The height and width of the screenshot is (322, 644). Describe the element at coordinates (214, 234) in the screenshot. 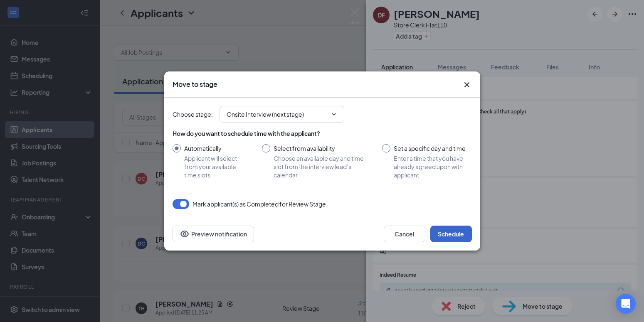

I see `button: Preview notificationEye` at that location.